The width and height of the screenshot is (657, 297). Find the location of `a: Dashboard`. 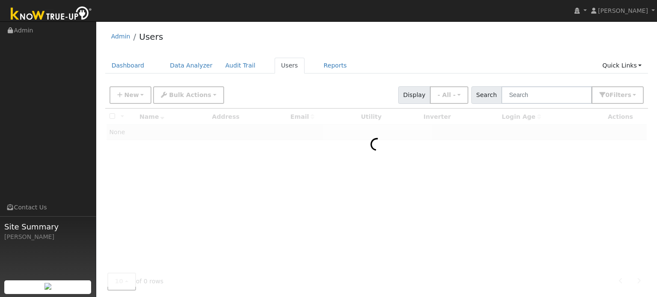

a: Dashboard is located at coordinates (128, 65).